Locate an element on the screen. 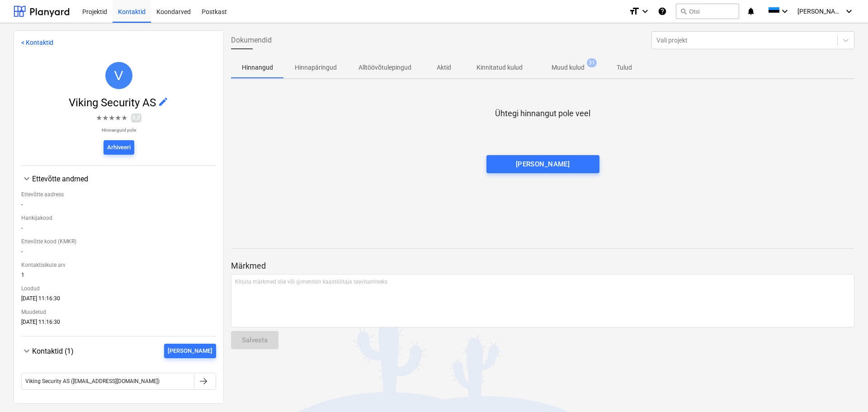 Image resolution: width=868 pixels, height=412 pixels. button: Otsi is located at coordinates (707, 11).